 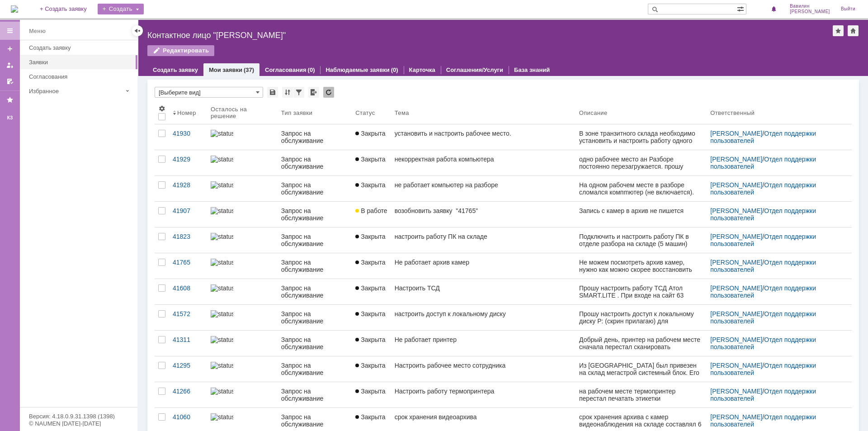 I want to click on div: настроить работу ПК на складе, so click(x=483, y=236).